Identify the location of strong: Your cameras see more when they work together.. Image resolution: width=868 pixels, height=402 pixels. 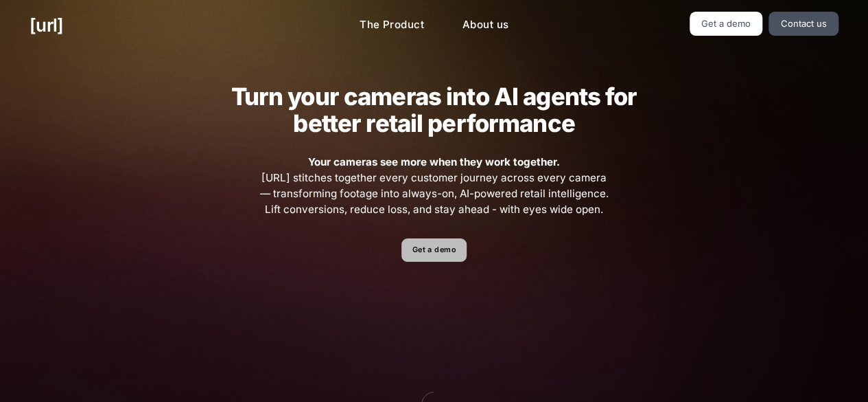
(434, 162).